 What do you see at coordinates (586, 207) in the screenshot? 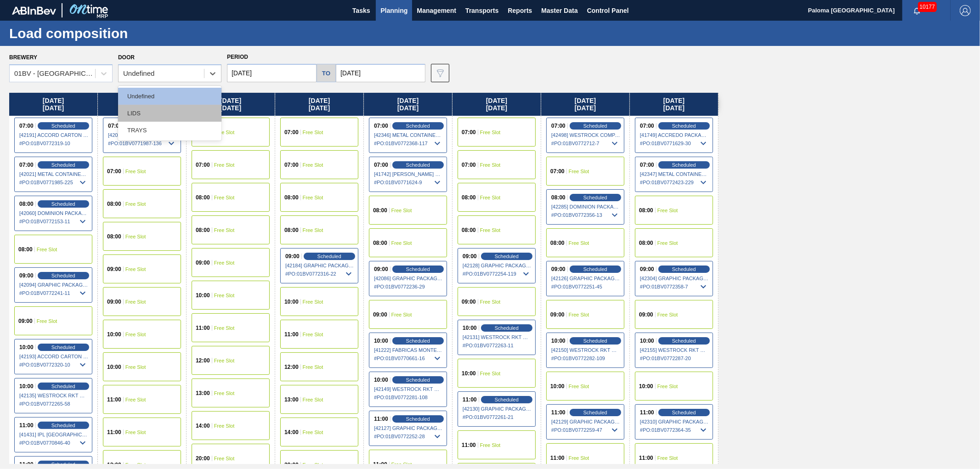
I see `span: [42285] DOMINION PACKAGING, INC. - 0008325026` at bounding box center [586, 207].